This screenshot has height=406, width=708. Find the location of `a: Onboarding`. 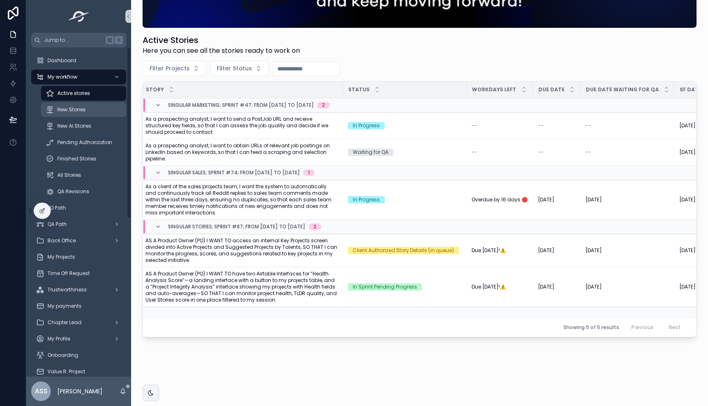

a: Onboarding is located at coordinates (79, 356).